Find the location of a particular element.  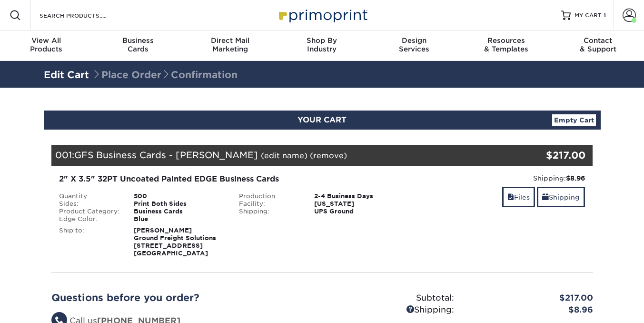

span: Contact is located at coordinates (598, 40).